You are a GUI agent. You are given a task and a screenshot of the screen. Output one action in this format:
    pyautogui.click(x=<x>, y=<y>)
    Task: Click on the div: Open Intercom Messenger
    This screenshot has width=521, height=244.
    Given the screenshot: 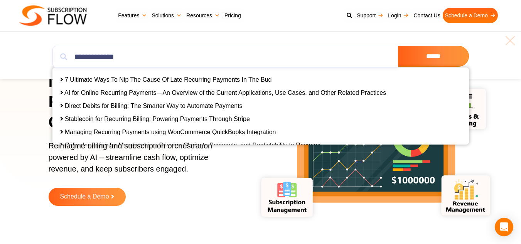 What is the action you would take?
    pyautogui.click(x=504, y=227)
    